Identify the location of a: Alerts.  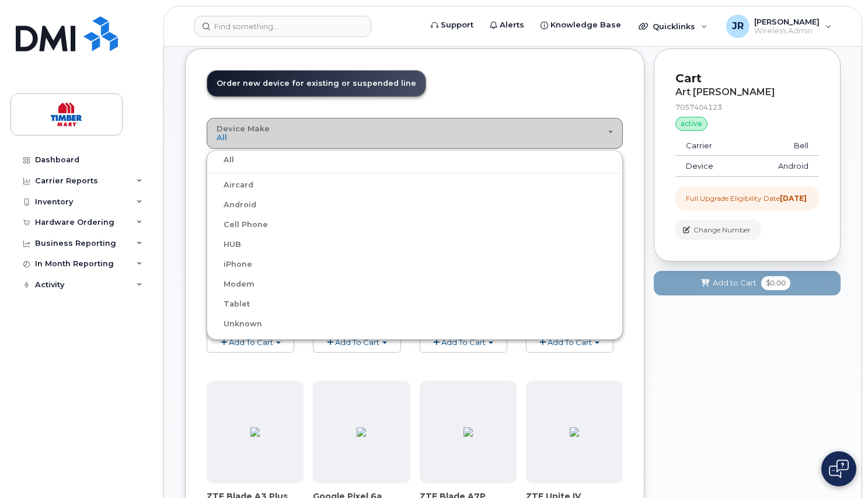
(507, 25).